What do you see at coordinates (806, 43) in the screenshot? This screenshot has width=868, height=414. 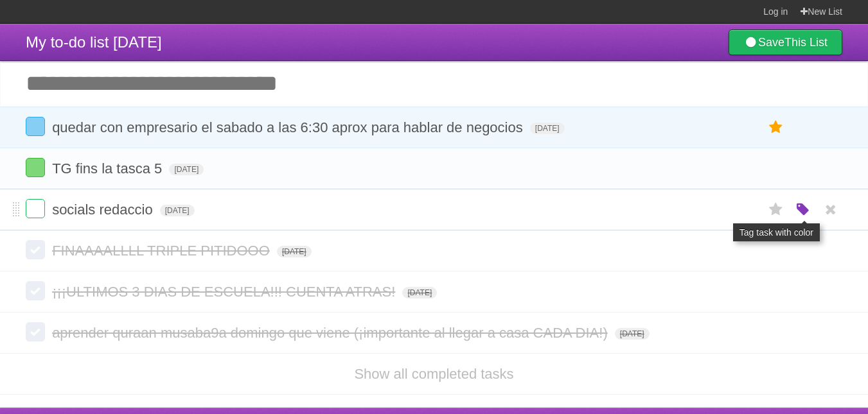 I see `b: This List` at bounding box center [806, 43].